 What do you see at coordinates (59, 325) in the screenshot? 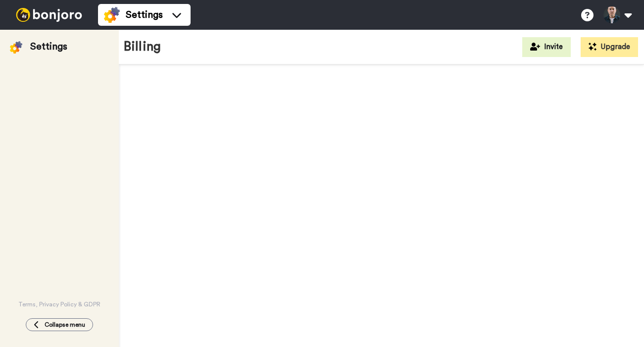
I see `button: Collapse menu` at bounding box center [59, 325].